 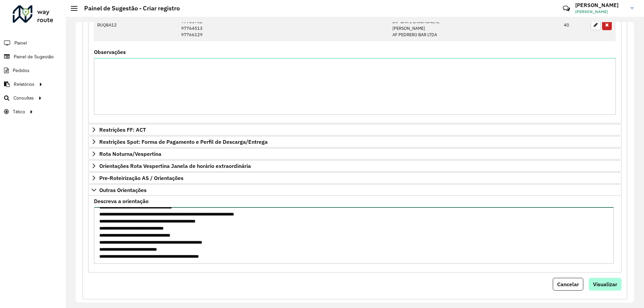 I want to click on span: Orientações Rota Vespertina Janela de horário extraordinária, so click(x=175, y=166).